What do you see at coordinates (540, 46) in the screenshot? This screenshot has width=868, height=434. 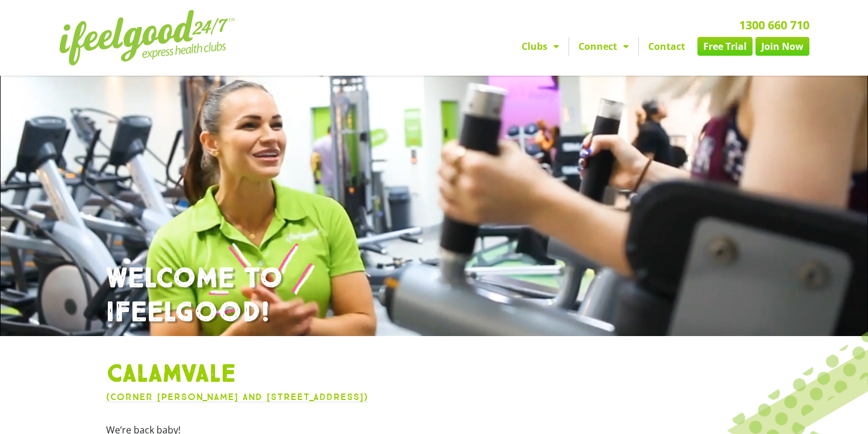 I see `a: Clubs` at bounding box center [540, 46].